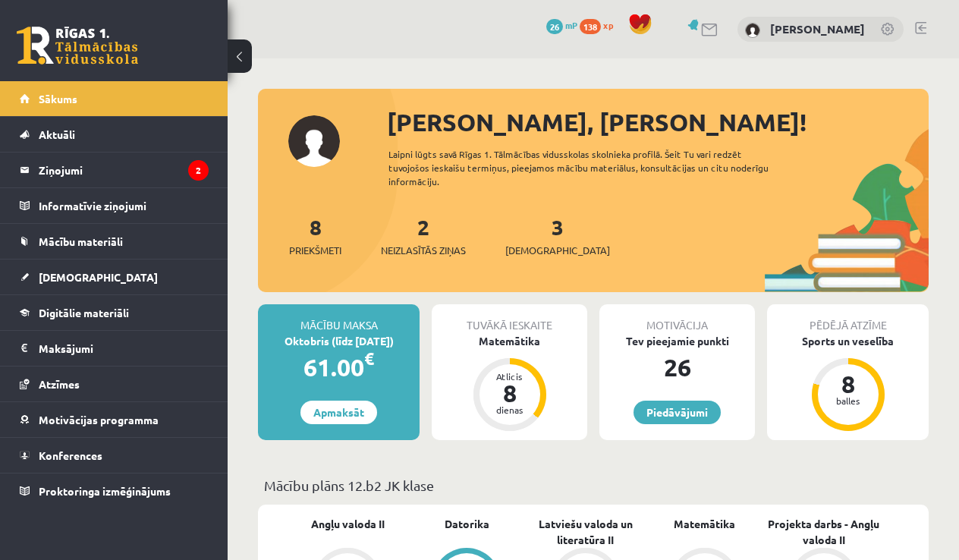 The image size is (959, 560). What do you see at coordinates (114, 313) in the screenshot?
I see `a: Digitālie materiāli` at bounding box center [114, 313].